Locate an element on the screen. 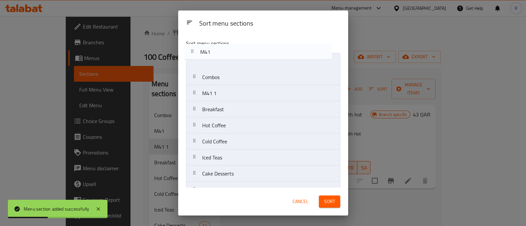  span: Cancel is located at coordinates (300, 202).